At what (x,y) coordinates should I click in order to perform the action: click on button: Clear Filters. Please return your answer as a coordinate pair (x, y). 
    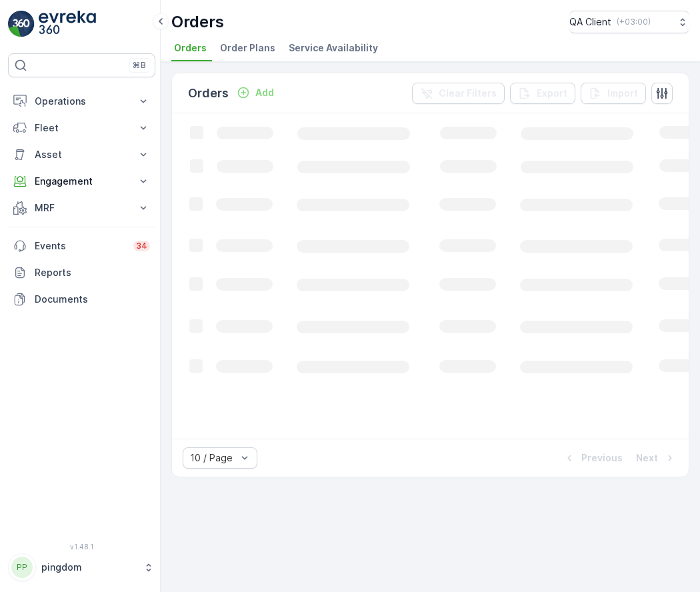
    Looking at the image, I should click on (458, 93).